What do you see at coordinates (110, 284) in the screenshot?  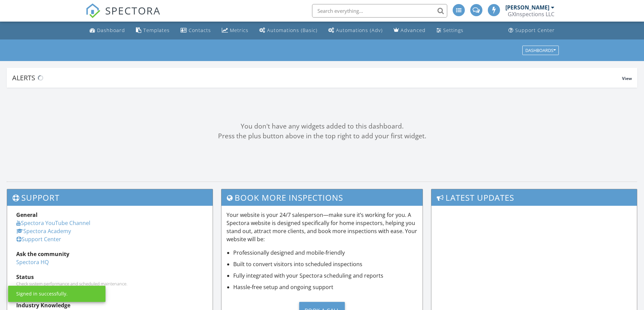 I see `div: Check system performance and scheduled maintenance.` at bounding box center [110, 284].